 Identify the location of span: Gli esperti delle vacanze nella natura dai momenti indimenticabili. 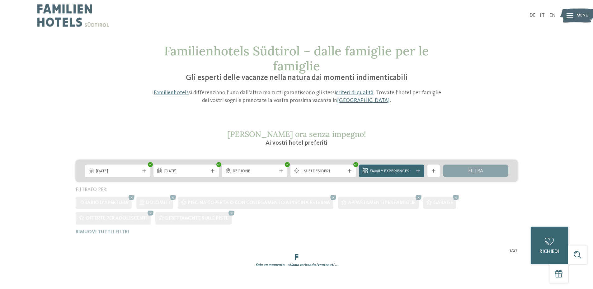
(297, 78).